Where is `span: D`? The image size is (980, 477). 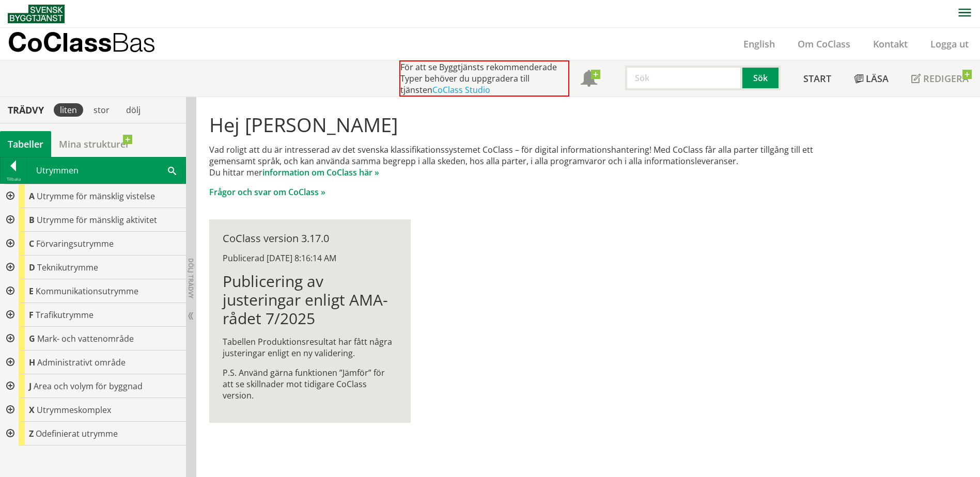
span: D is located at coordinates (32, 267).